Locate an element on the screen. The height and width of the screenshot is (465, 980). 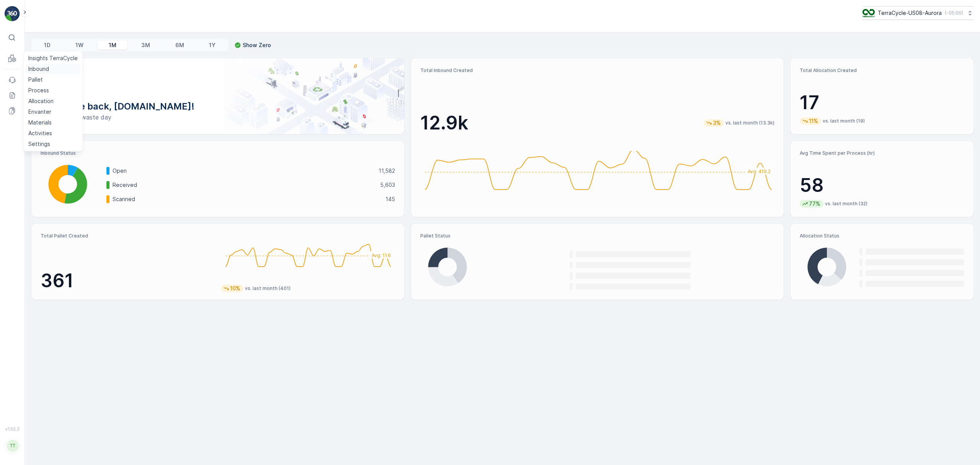
p: 145 is located at coordinates (390, 199).